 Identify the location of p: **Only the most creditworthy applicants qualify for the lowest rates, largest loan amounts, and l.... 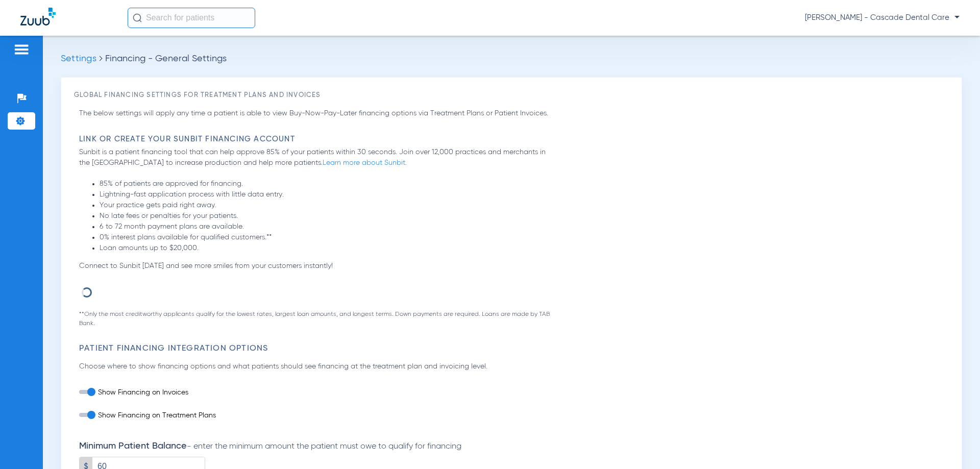
(318, 319).